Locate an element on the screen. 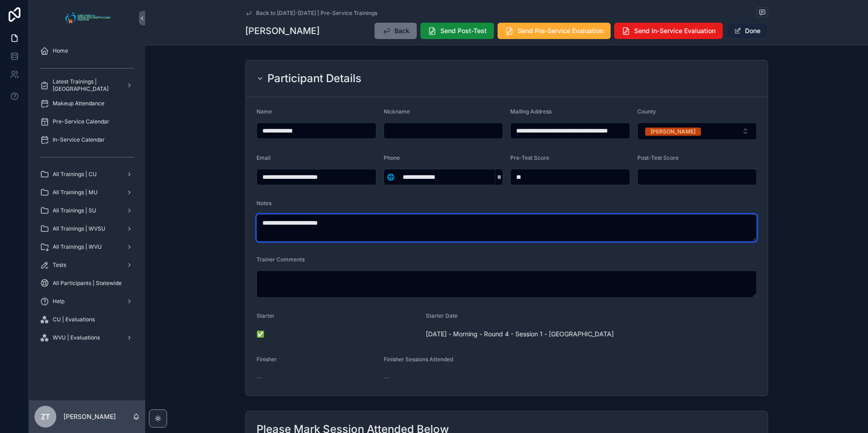 This screenshot has width=868, height=433. img: App logo is located at coordinates (87, 18).